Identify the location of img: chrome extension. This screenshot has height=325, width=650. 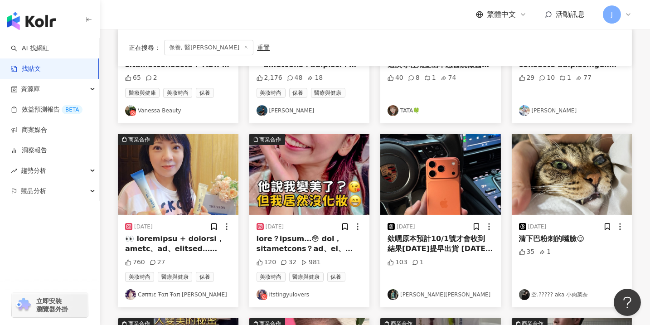
(23, 305).